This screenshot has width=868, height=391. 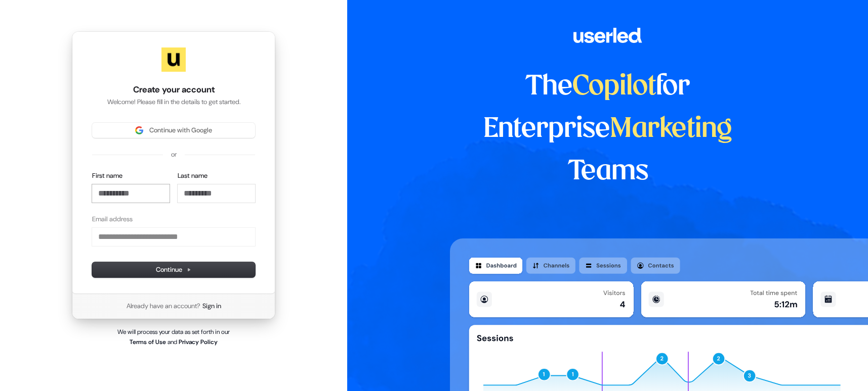 I want to click on a: Sign in, so click(x=212, y=306).